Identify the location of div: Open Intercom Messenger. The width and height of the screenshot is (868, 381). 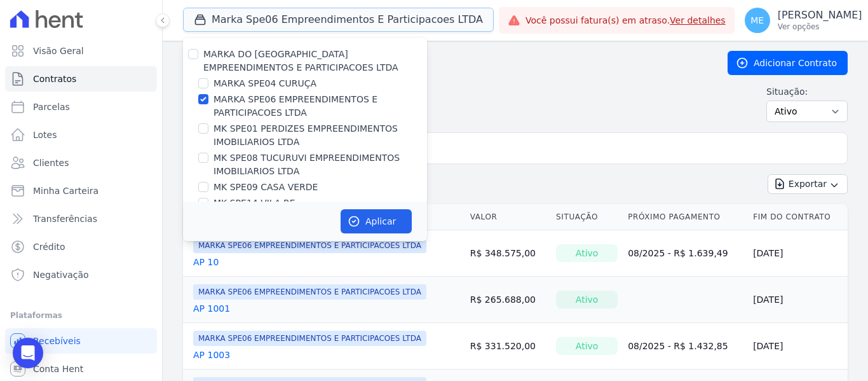
(28, 353).